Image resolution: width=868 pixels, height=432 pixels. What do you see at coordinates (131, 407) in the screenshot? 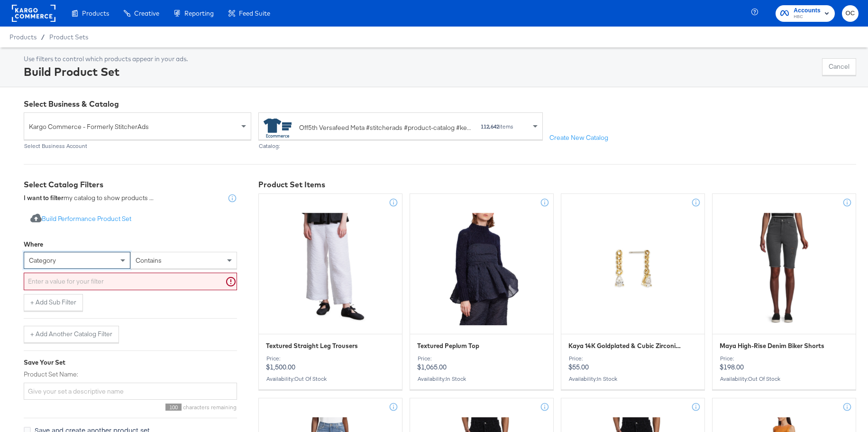
I see `div: characters remaining` at bounding box center [131, 407].